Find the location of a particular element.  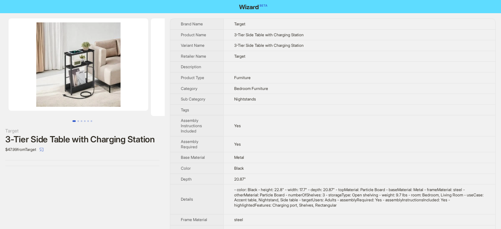

span: steel is located at coordinates (239, 219).